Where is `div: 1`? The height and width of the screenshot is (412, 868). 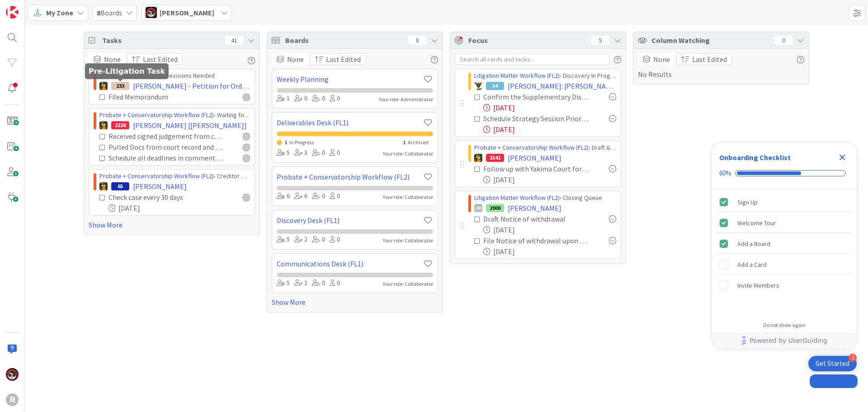
div: 1 is located at coordinates (283, 99).